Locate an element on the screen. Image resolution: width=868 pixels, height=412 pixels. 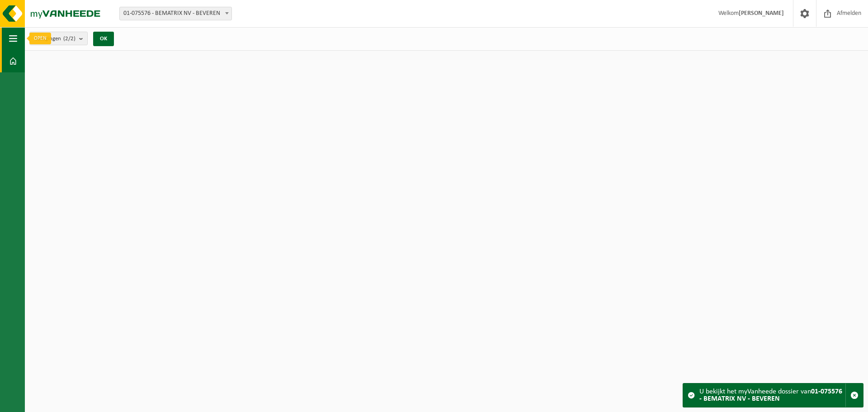
span: 01-075576 - BEMATRIX NV - BEVEREN is located at coordinates (175, 14).